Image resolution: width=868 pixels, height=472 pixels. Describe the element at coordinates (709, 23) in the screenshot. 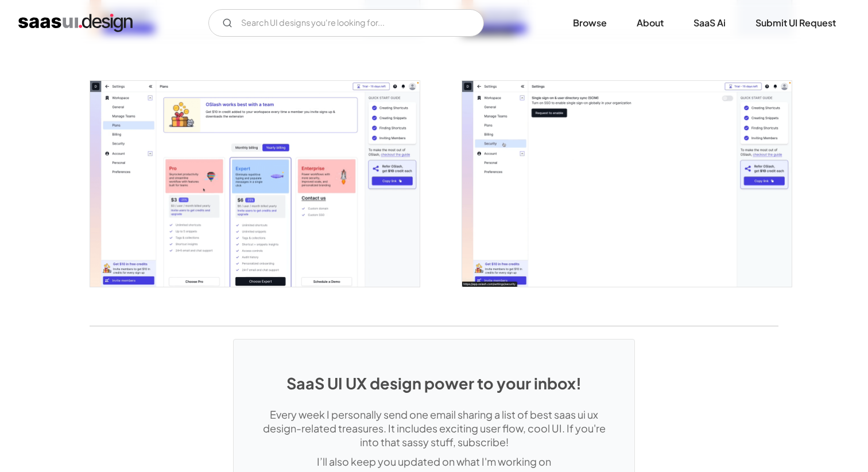

I see `a: SaaS Ai` at that location.